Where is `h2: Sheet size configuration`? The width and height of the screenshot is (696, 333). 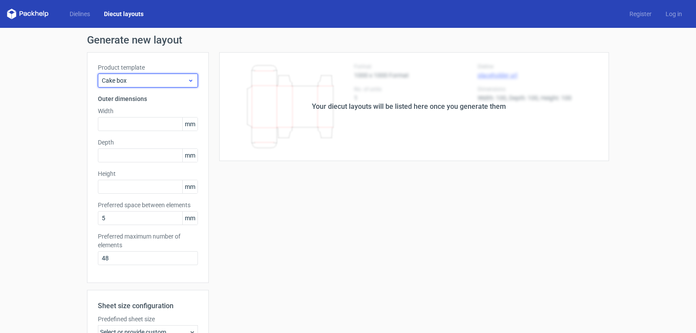 h2: Sheet size configuration is located at coordinates (148, 306).